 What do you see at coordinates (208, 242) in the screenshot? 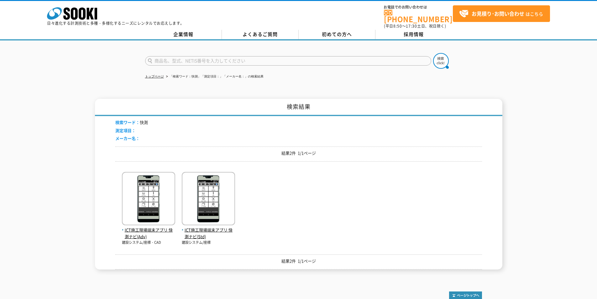
I see `p: 建設システム/座標` at bounding box center [208, 242].